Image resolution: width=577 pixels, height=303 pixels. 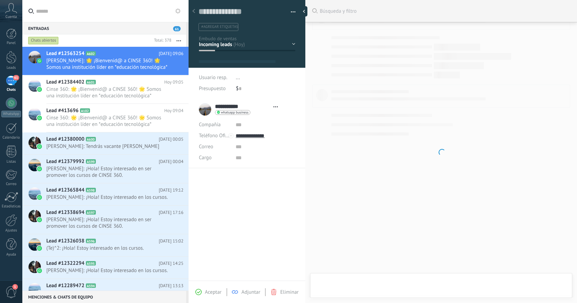 What do you see at coordinates (104, 28) in the screenshot?
I see `div: Entradas` at bounding box center [104, 28].